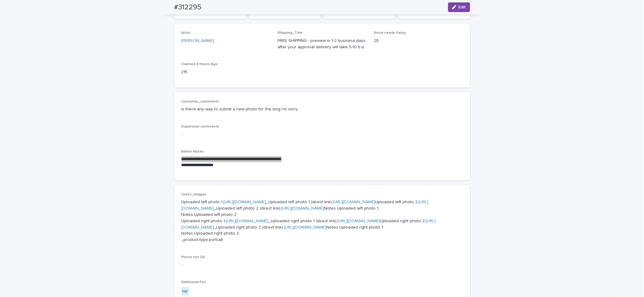  Describe the element at coordinates (199, 64) in the screenshot. I see `span: Claimed X Hours Ago` at that location.